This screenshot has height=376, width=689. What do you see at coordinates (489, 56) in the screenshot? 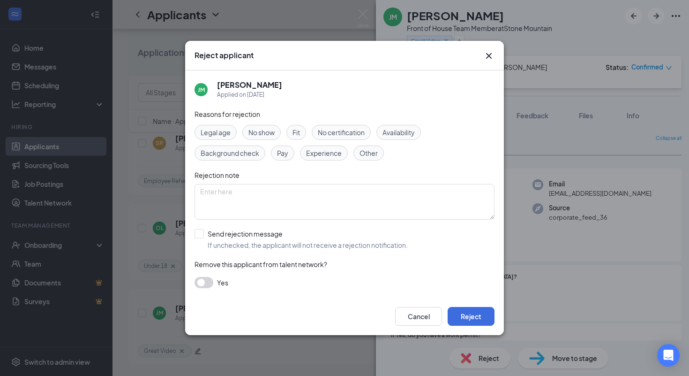
I see `svg: Cross` at bounding box center [489, 56].